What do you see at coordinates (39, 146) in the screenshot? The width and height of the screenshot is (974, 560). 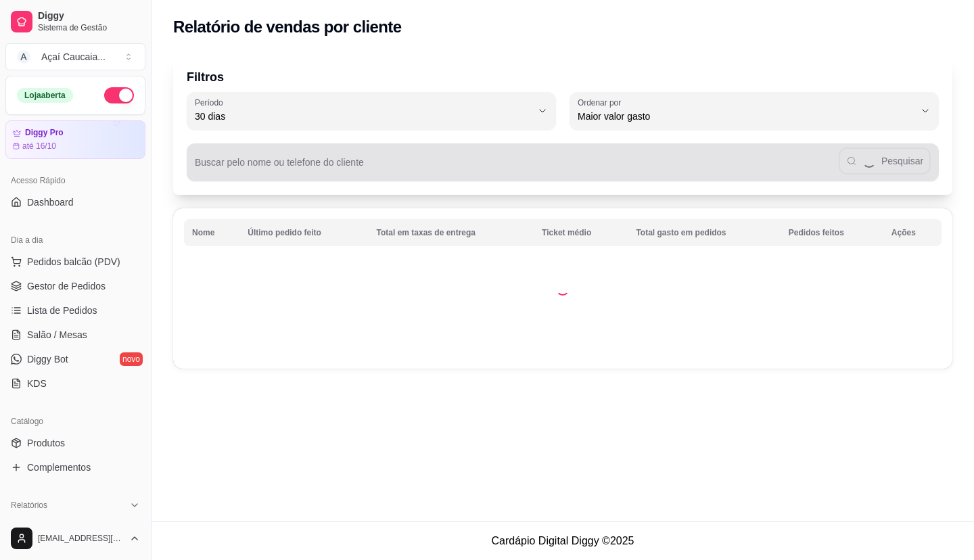 I see `article: até 16/10` at bounding box center [39, 146].